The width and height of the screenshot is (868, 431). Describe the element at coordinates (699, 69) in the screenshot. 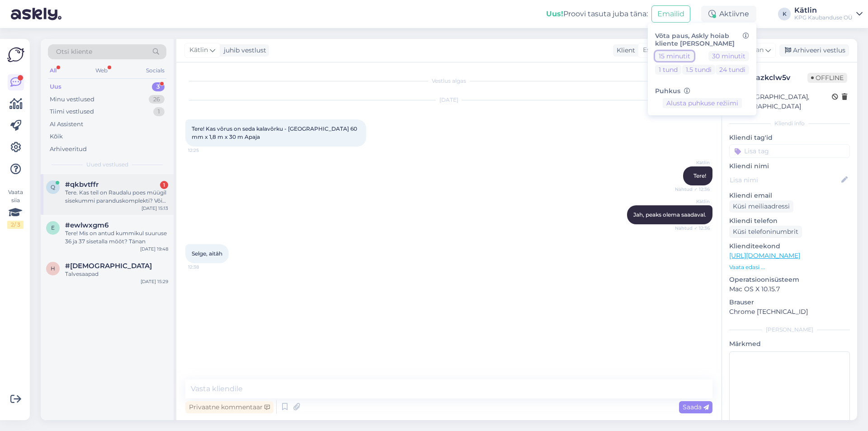

I see `button: 1.5 tundi` at that location.